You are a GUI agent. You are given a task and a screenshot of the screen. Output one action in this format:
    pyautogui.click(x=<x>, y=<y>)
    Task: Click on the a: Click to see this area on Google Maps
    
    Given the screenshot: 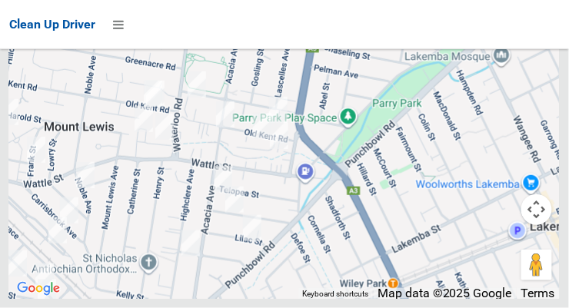 What is the action you would take?
    pyautogui.click(x=38, y=289)
    